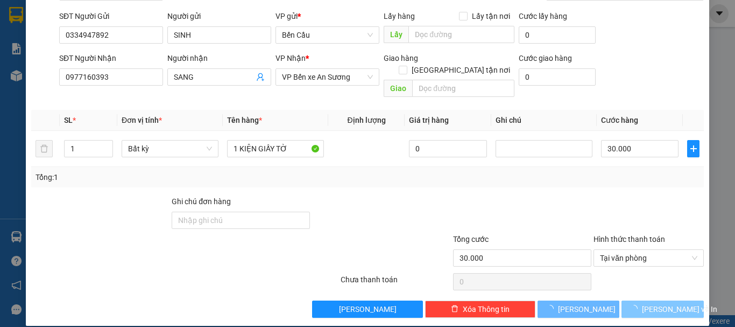  What do you see at coordinates (291, 58) in the screenshot?
I see `span: VP Nhận` at bounding box center [291, 58].